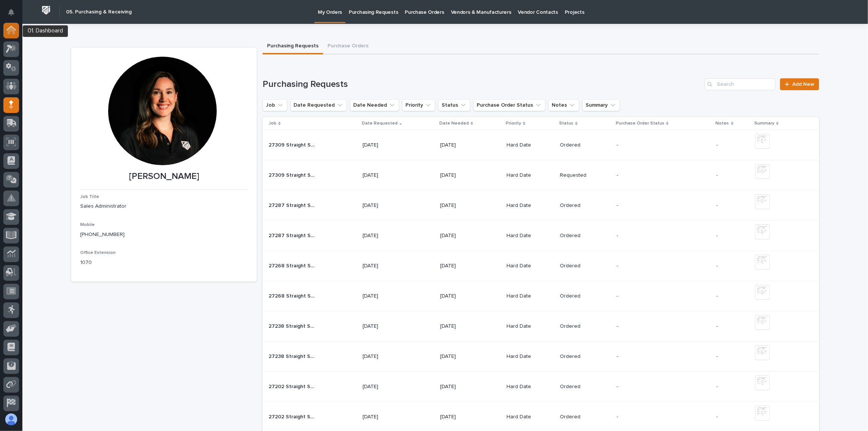 Image resolution: width=868 pixels, height=431 pixels. I want to click on p: Notes, so click(723, 123).